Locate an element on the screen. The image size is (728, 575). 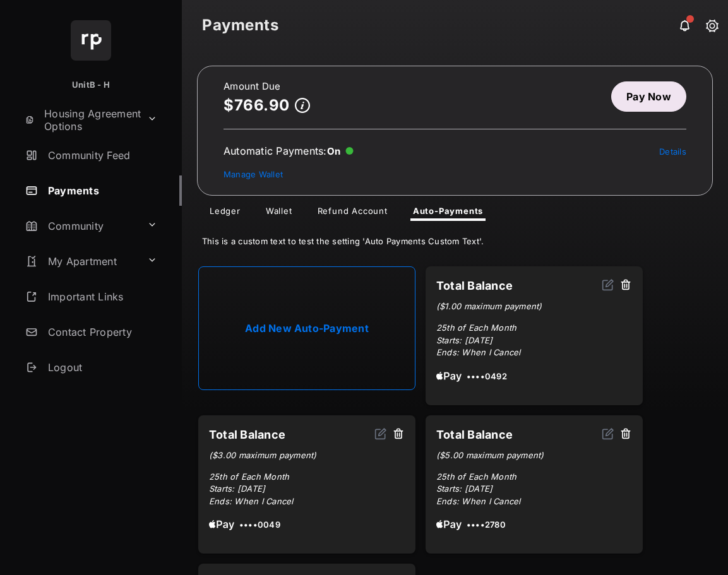
span: •••• 0049 is located at coordinates (259, 525).